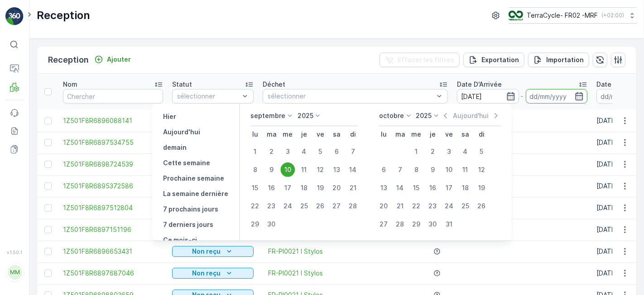 This screenshot has width=644, height=295. What do you see at coordinates (295, 252) in the screenshot?
I see `span: FR-PI0021 I Stylos` at bounding box center [295, 252].